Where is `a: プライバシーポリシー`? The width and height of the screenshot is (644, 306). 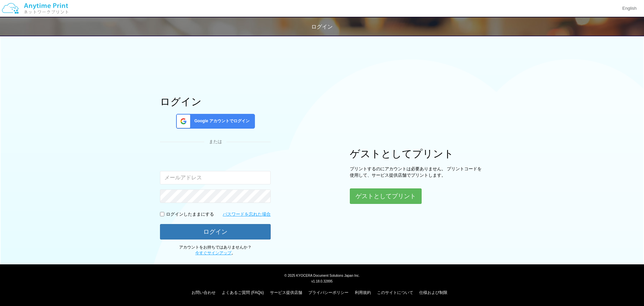
a: プライバシーポリシー is located at coordinates (329, 292).